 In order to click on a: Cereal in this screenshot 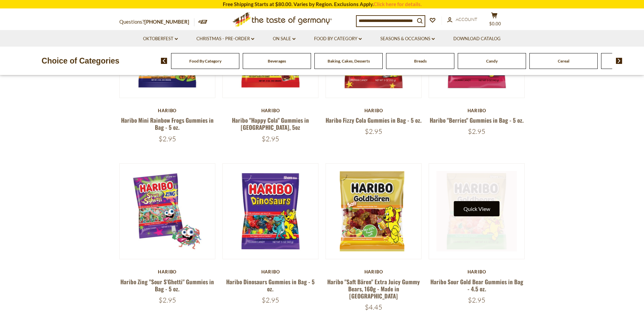, I will do `click(564, 61)`.